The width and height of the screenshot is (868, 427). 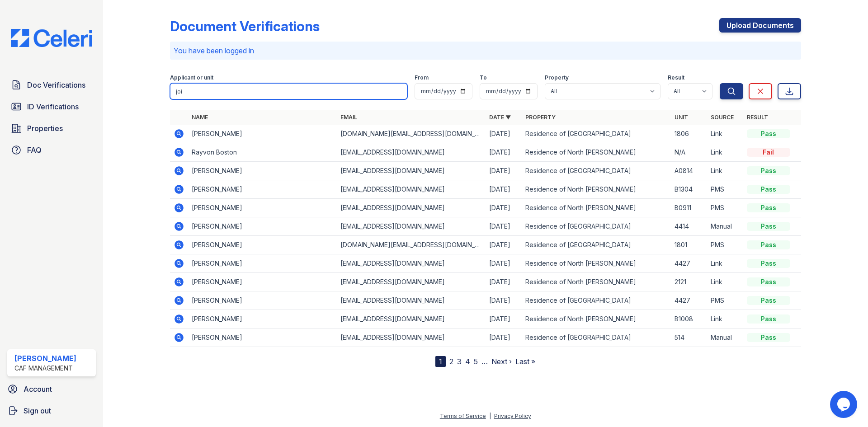 What do you see at coordinates (51, 150) in the screenshot?
I see `a: FAQ` at bounding box center [51, 150].